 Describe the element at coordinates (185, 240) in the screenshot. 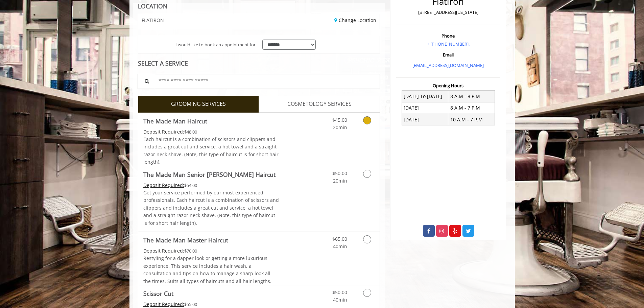

I see `b: The Made Man Master Haircut` at that location.